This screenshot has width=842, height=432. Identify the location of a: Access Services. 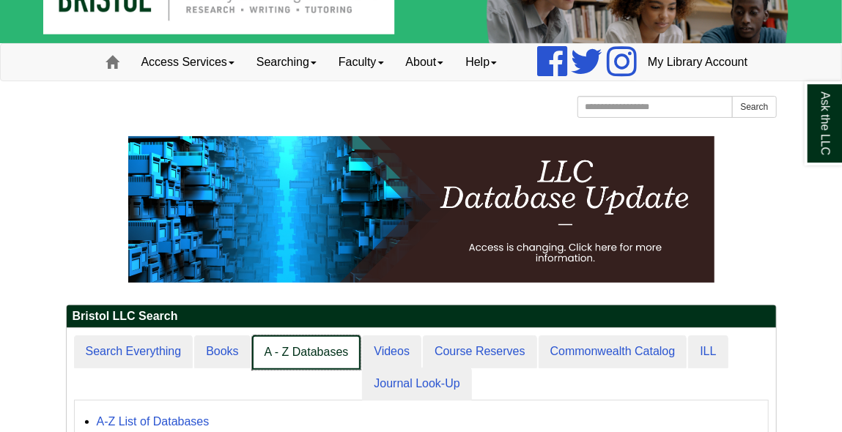
(188, 62).